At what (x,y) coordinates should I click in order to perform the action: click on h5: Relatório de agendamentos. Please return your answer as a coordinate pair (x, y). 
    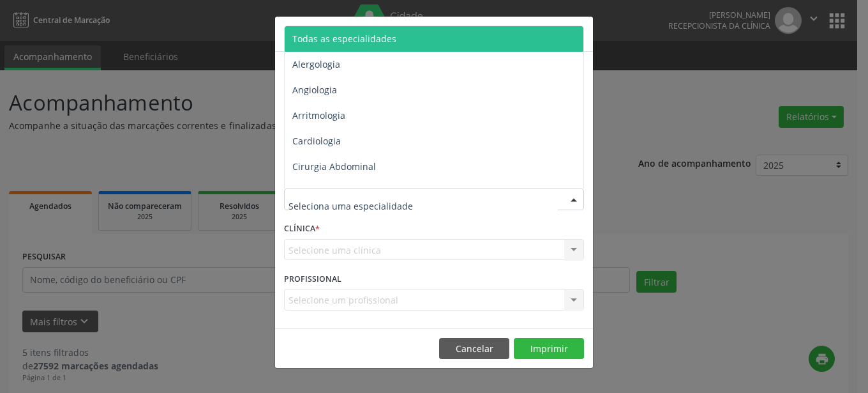
    Looking at the image, I should click on (357, 34).